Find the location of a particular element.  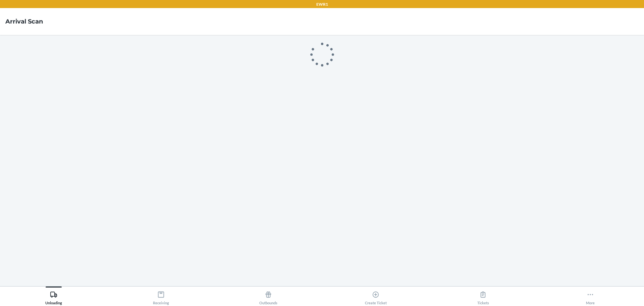

div: Outbounds is located at coordinates (268, 296).